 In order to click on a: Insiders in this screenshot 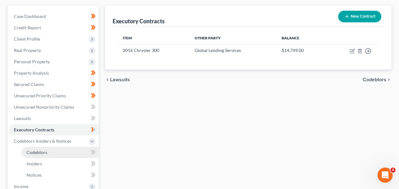, I will do `click(60, 164)`.